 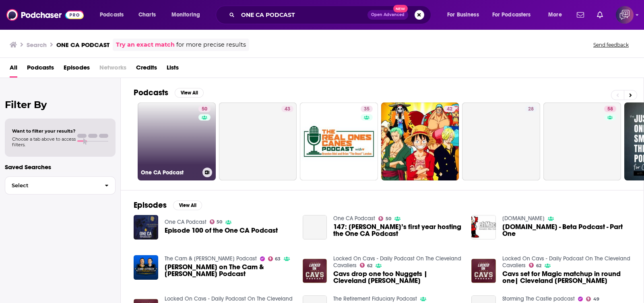 I want to click on span: More, so click(x=555, y=15).